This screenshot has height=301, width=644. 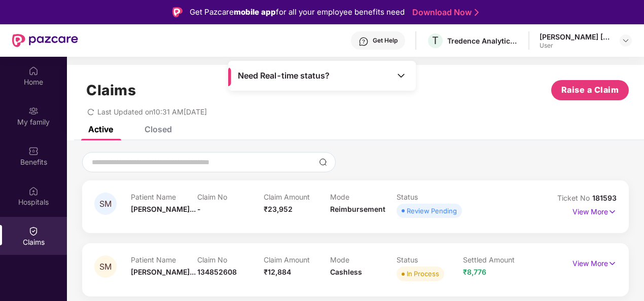 What do you see at coordinates (364, 42) in the screenshot?
I see `img: svg+xml;base64,PHN2ZyBpZD0iSGVscC0zMngzMiIgeG1sbnM9Imh0dHA6Ly93d3cudzMub3JnLzIwMDAvc3ZnIiB3aWR0aD...` at bounding box center [364, 42].